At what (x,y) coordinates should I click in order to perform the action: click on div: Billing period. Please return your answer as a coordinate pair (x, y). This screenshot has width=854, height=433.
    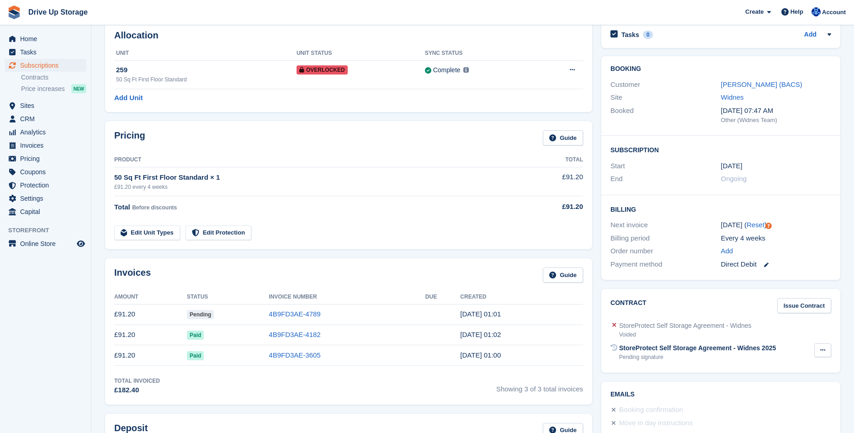
    Looking at the image, I should click on (666, 238).